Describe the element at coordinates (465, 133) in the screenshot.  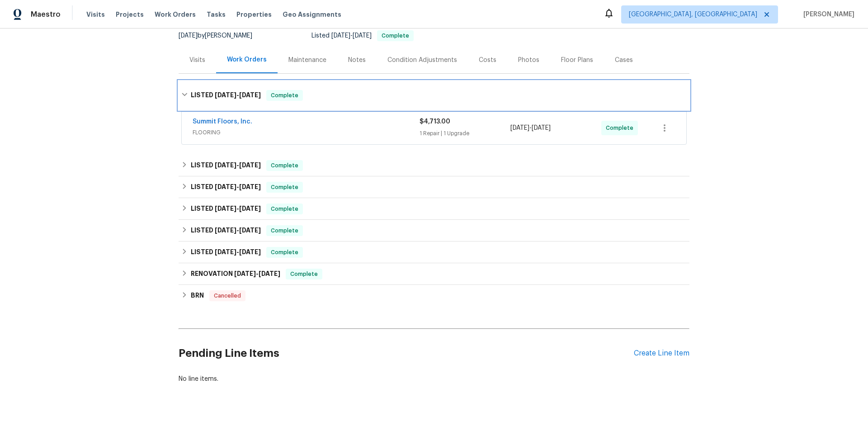
I see `div: 1 Repair | 1 Upgrade` at that location.